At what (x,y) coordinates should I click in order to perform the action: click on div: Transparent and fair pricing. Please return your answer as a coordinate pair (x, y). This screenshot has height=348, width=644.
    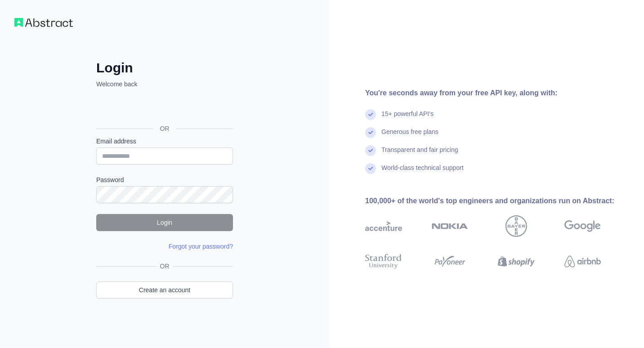
    Looking at the image, I should click on (420, 154).